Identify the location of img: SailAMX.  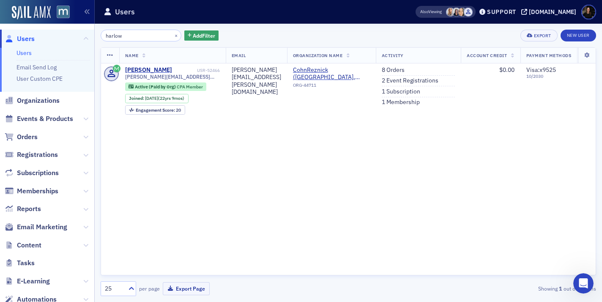
(63, 12).